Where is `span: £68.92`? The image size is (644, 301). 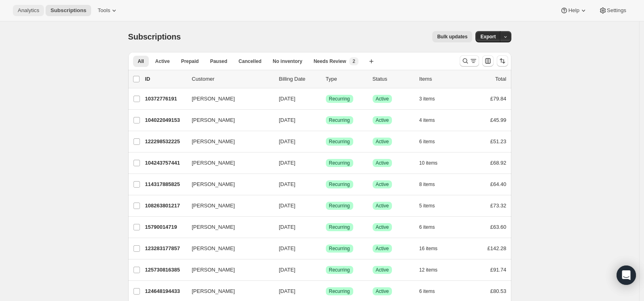
span: £68.92 is located at coordinates (498, 163).